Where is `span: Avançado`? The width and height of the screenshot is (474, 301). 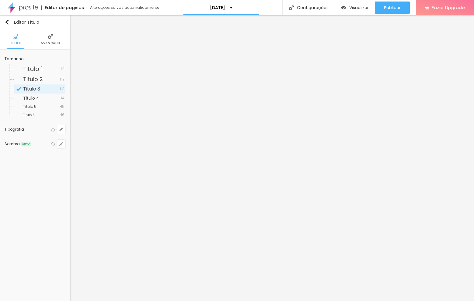 span: Avançado is located at coordinates (50, 43).